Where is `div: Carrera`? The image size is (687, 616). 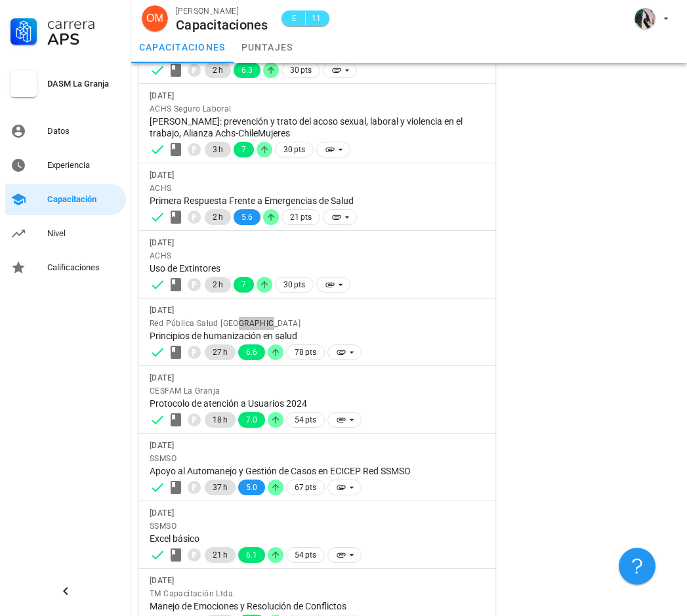 div: Carrera is located at coordinates (84, 24).